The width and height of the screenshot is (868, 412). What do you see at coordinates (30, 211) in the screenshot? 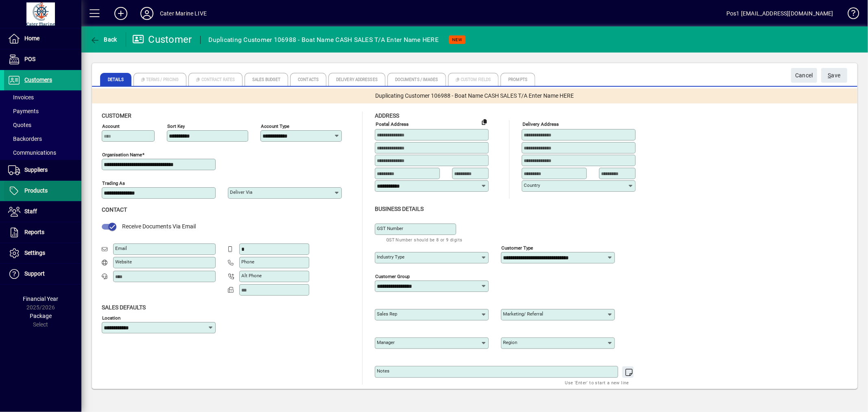
I see `span: Staff` at bounding box center [30, 211].